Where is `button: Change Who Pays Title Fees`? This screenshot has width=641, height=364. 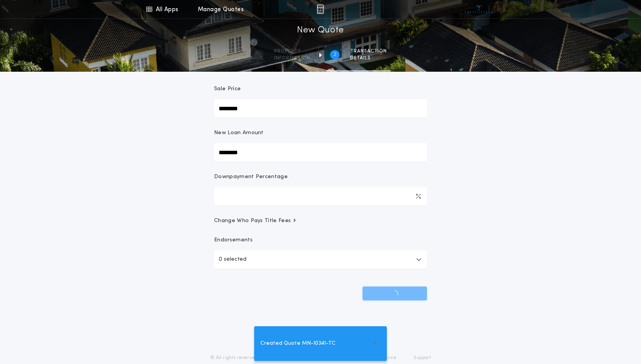 button: Change Who Pays Title Fees is located at coordinates (320, 221).